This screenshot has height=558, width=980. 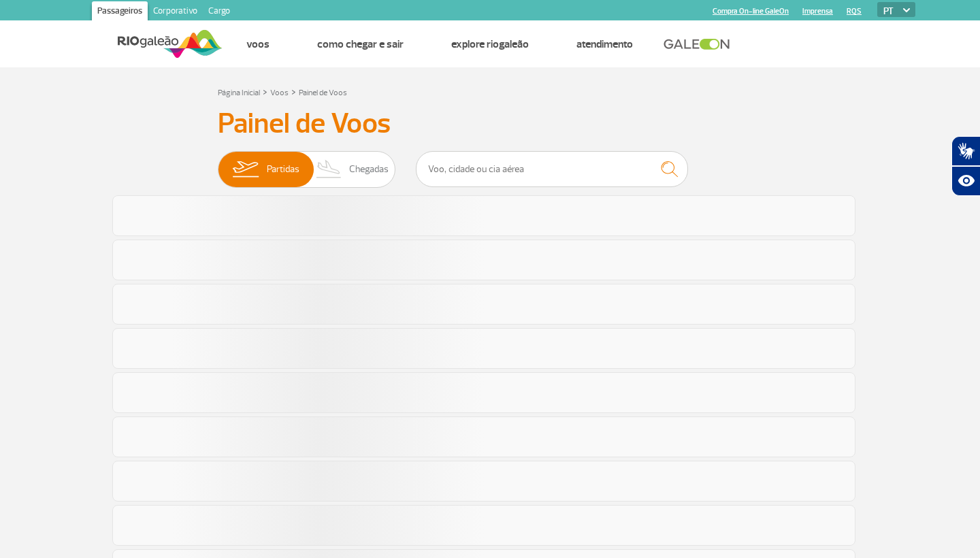 I want to click on div: Plugin de acessibilidade da Hand Talk., so click(x=966, y=166).